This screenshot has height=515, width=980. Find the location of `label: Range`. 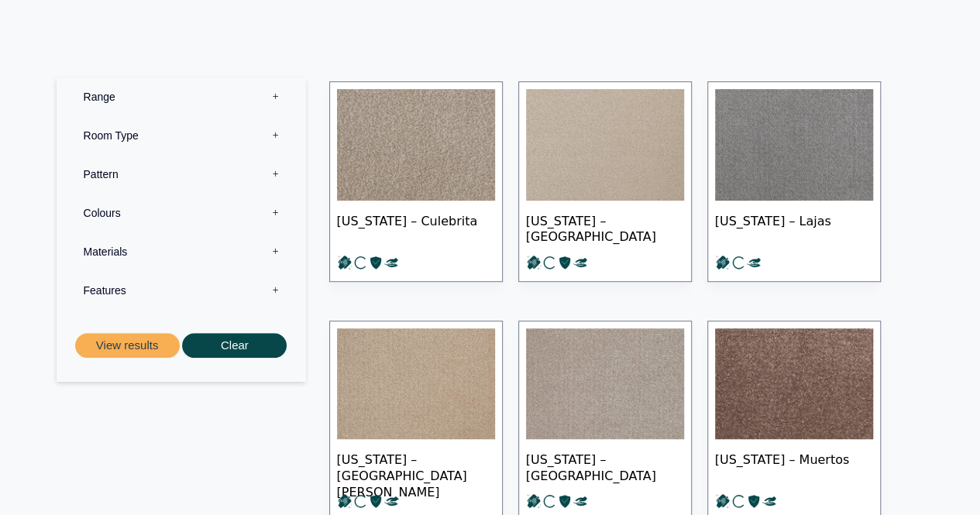

label: Range is located at coordinates (182, 97).